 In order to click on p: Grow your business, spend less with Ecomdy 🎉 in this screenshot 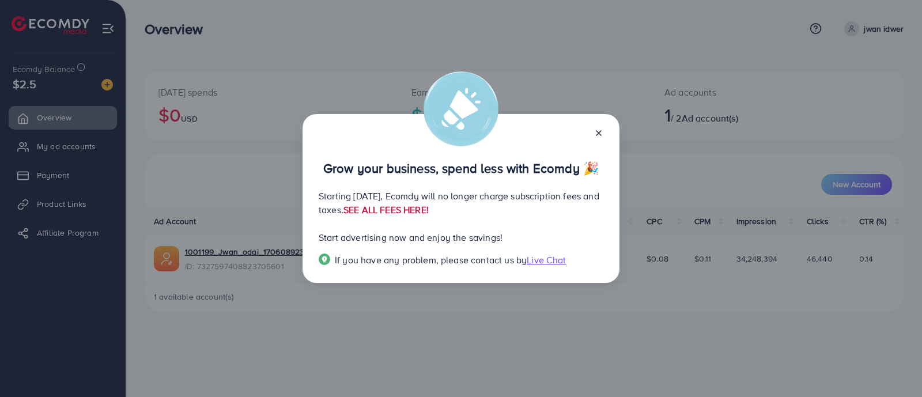, I will do `click(461, 168)`.